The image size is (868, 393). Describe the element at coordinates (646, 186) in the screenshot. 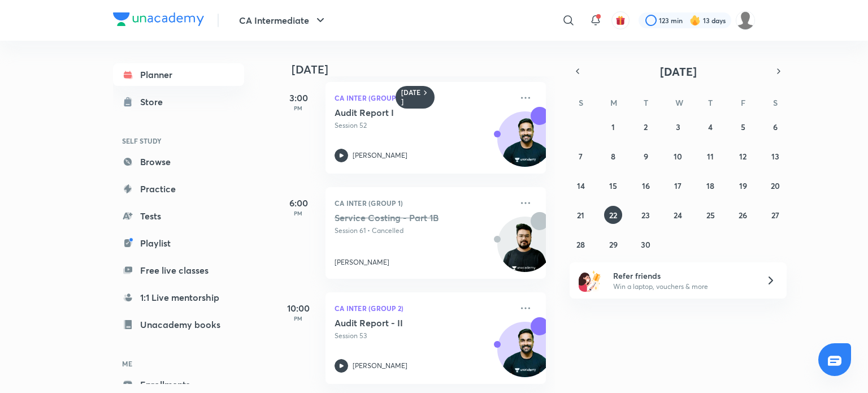

I see `abbr: September 16, 2025` at that location.